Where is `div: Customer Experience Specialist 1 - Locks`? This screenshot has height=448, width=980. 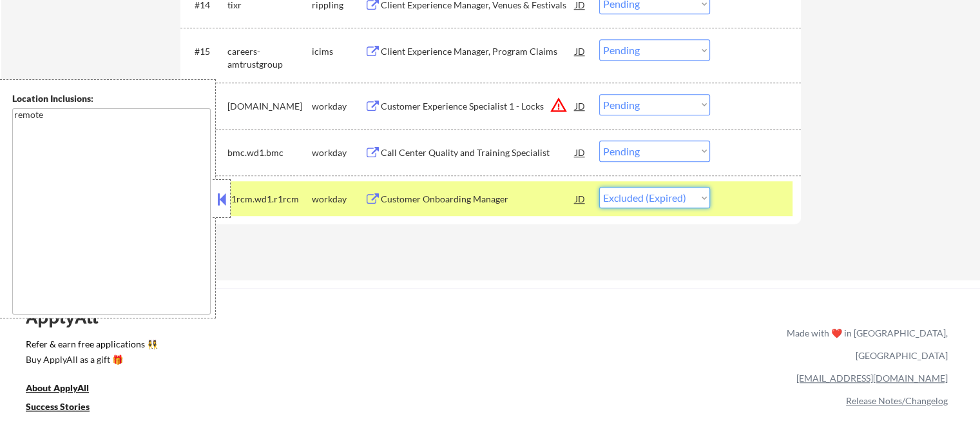 div: Customer Experience Specialist 1 - Locks is located at coordinates (479, 106).